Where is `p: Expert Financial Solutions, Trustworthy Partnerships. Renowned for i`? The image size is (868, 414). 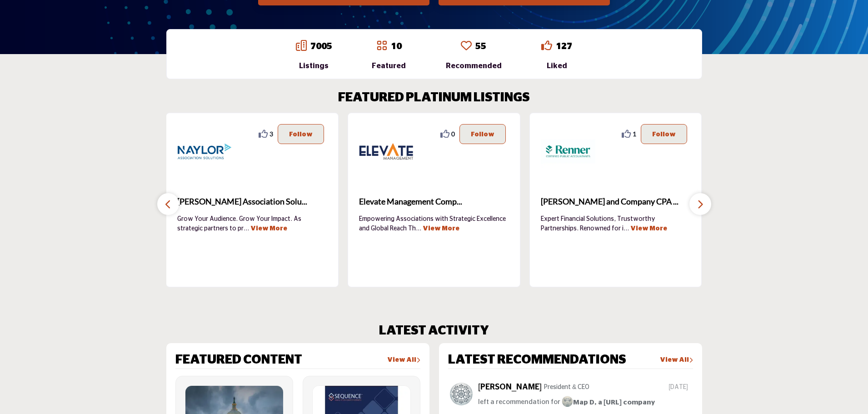
p: Expert Financial Solutions, Trustworthy Partnerships. Renowned for i is located at coordinates (616, 223).